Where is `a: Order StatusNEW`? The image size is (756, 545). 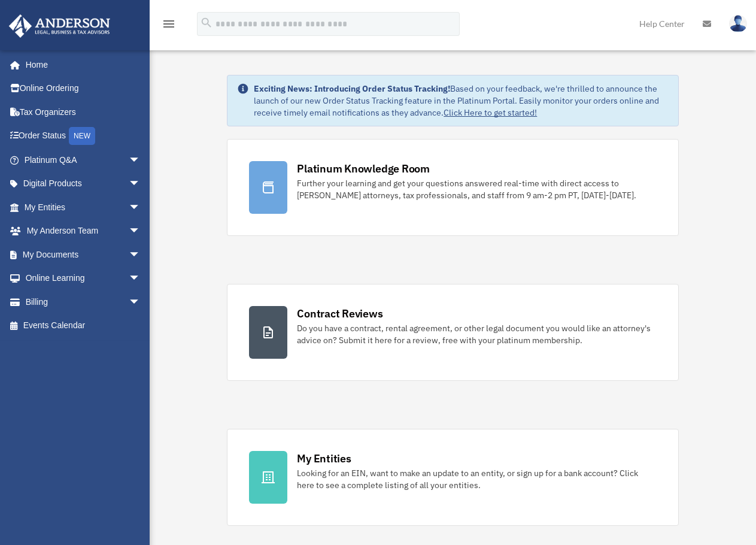
a: Order StatusNEW is located at coordinates (83, 136).